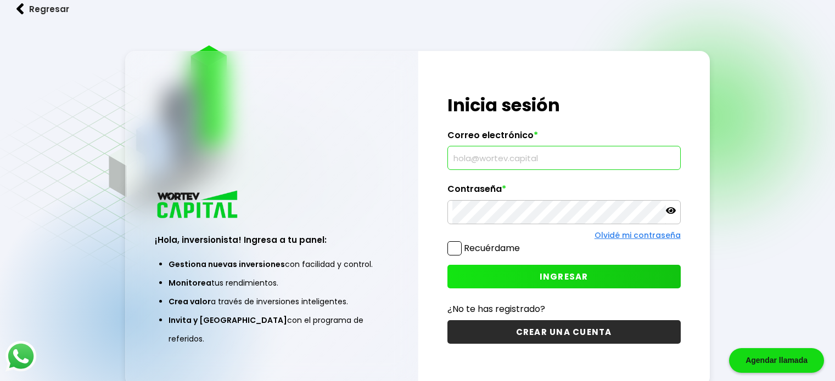 This screenshot has width=835, height=381. Describe the element at coordinates (271, 283) in the screenshot. I see `li: tus rendimientos.` at that location.